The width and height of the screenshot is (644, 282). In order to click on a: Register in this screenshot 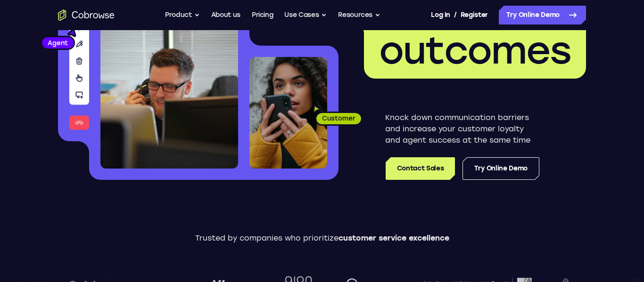, I will do `click(474, 15)`.